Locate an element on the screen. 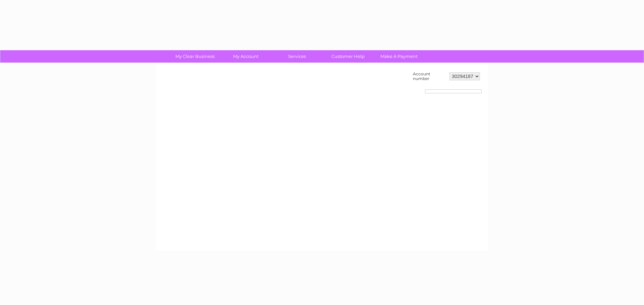 This screenshot has height=305, width=644. a: My Account is located at coordinates (246, 56).